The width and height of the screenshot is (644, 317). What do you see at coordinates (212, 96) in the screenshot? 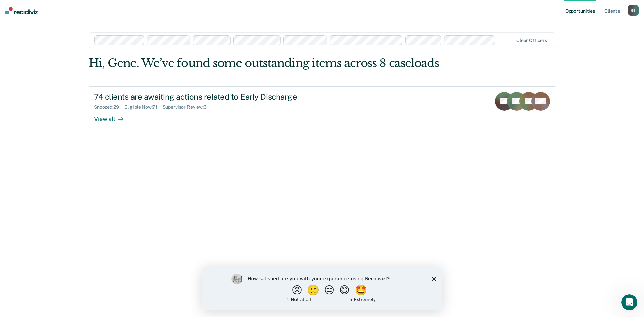
I see `div: 74 clients are awaiting actions related to Early Discharge` at bounding box center [212, 96].